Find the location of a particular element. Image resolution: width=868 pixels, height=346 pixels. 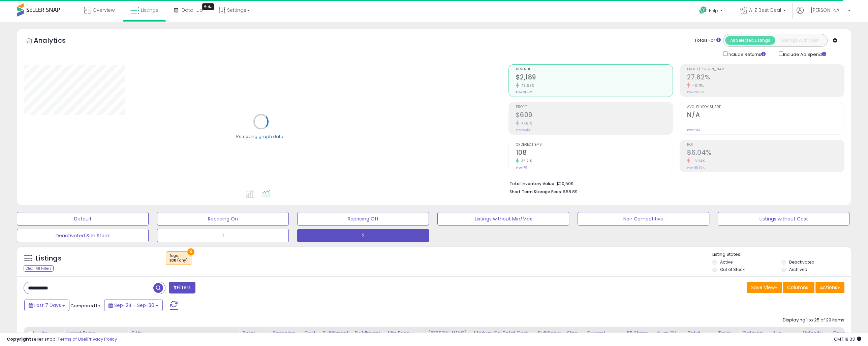

small: Prev: 28.02% is located at coordinates (696, 92).